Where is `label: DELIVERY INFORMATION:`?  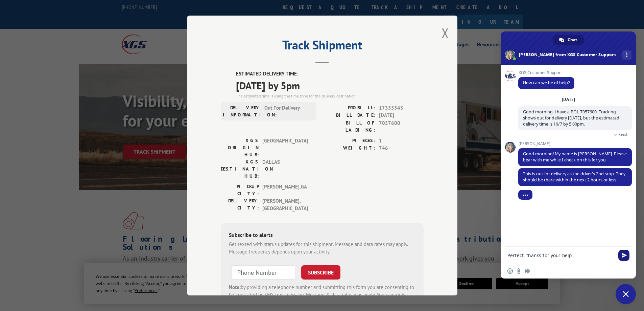
label: DELIVERY INFORMATION: is located at coordinates (242, 111).